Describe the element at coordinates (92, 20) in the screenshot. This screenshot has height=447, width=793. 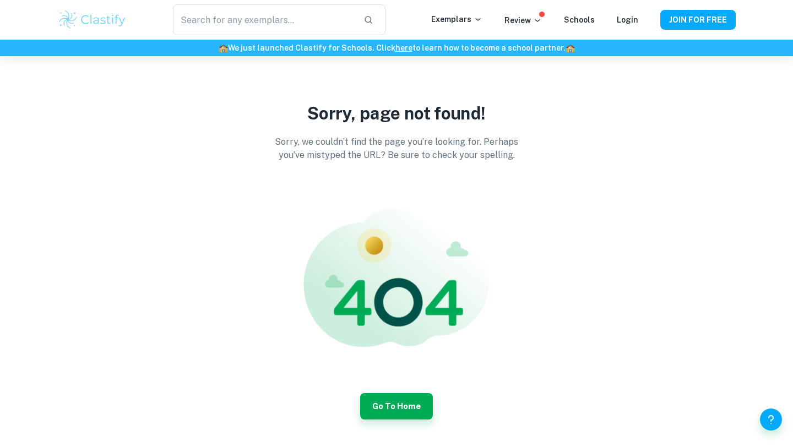
I see `a: Clastify logo` at that location.